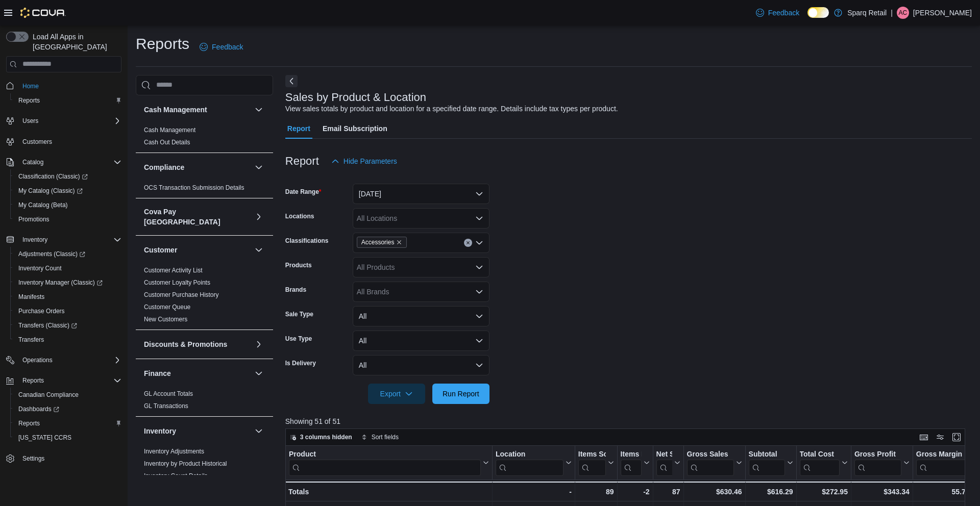 This screenshot has height=506, width=980. What do you see at coordinates (771, 492) in the screenshot?
I see `div: $616.29` at bounding box center [771, 492].